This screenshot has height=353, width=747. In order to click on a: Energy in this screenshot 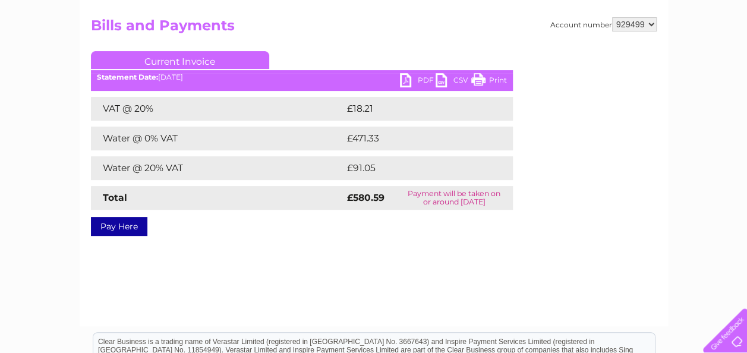, I will do `click(580, 55)`.